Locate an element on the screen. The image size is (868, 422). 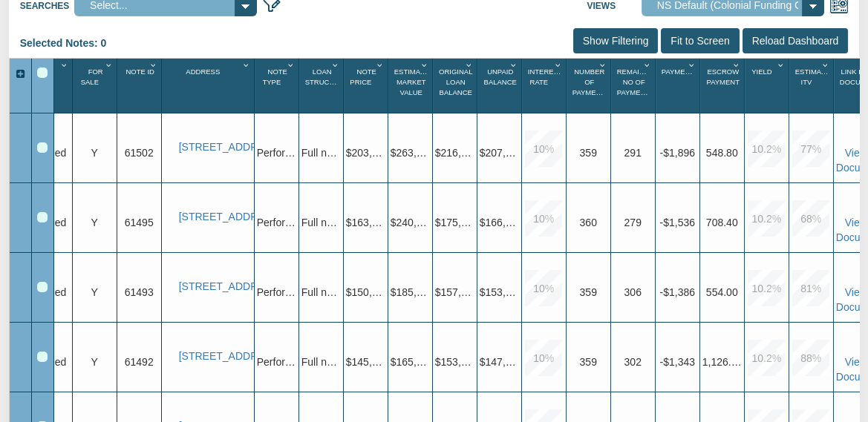
div: Note Price Sort None is located at coordinates (367, 85).